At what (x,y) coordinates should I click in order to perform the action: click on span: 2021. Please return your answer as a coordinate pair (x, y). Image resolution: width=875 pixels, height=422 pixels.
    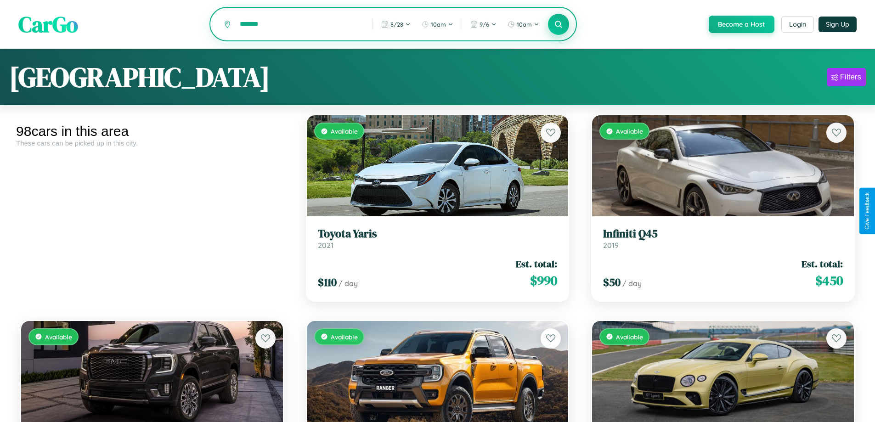
    Looking at the image, I should click on (326, 245).